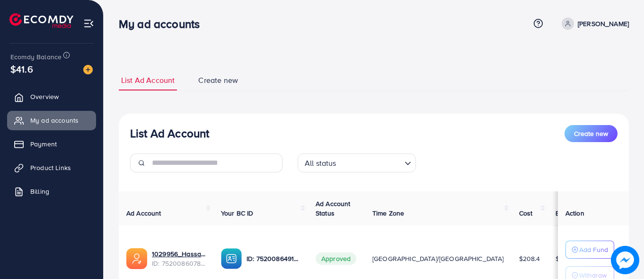 Image resolution: width=644 pixels, height=279 pixels. What do you see at coordinates (144, 213) in the screenshot?
I see `span: Ad Account` at bounding box center [144, 213].